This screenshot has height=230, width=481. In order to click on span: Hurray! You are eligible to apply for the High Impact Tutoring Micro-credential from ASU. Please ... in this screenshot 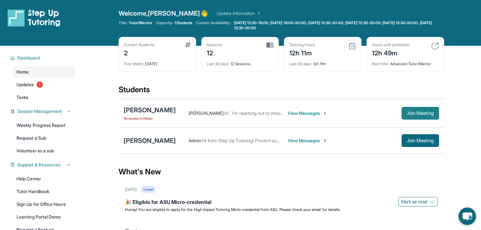, I will do `click(232, 209)`.